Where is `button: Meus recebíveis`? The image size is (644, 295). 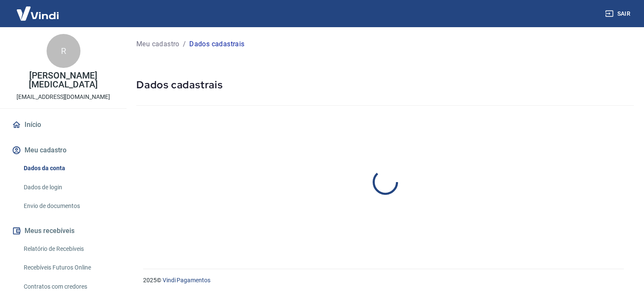 button: Meus recebíveis is located at coordinates (63, 230).